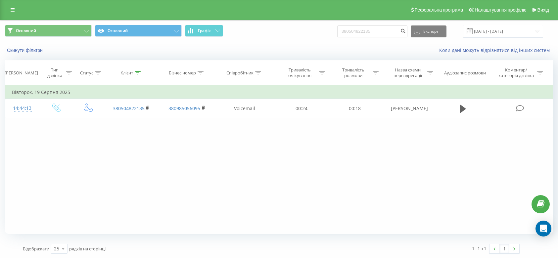 Image resolution: width=558 pixels, height=258 pixels. I want to click on td: 00:18, so click(355, 109).